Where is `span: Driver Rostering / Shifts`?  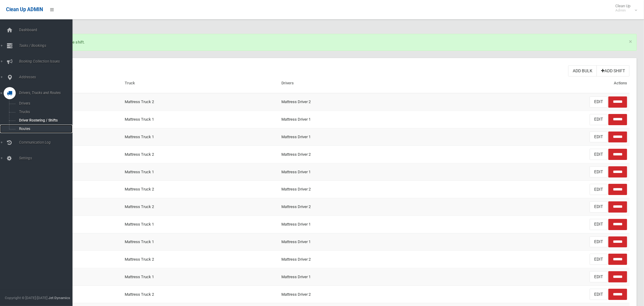 span: Driver Rostering / Shifts is located at coordinates (42, 120).